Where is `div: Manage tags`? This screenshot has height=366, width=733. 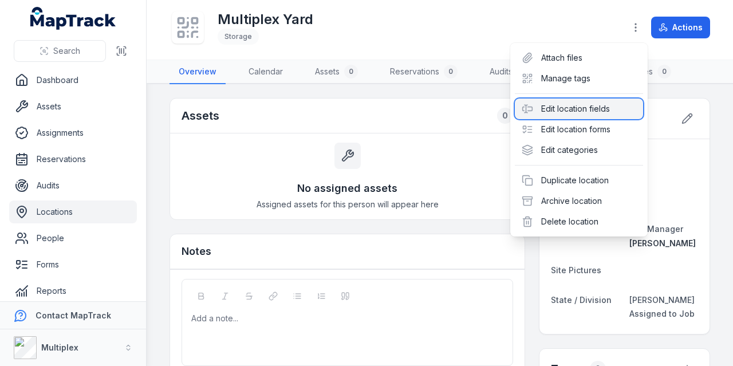
div: Manage tags is located at coordinates (579, 78).